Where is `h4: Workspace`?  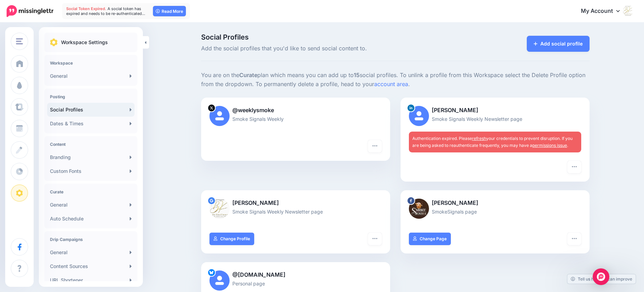 h4: Workspace is located at coordinates (91, 63).